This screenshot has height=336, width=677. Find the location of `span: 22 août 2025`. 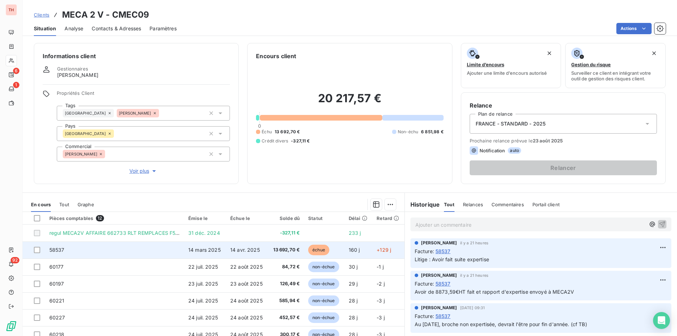

span: 22 août 2025 is located at coordinates (246, 267).